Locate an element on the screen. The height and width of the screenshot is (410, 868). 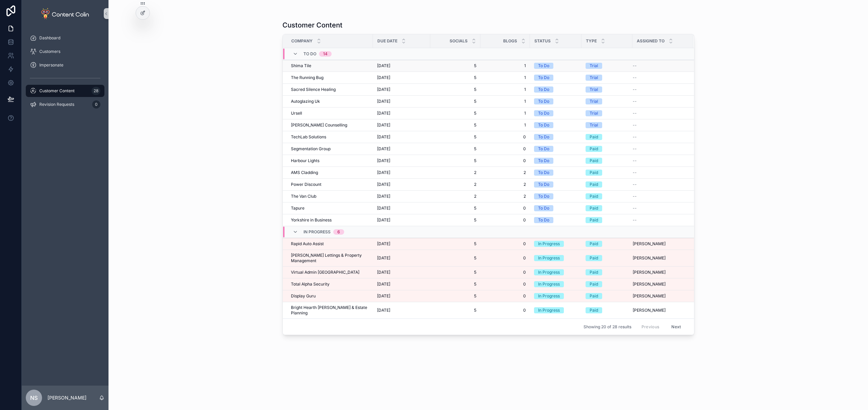
span: TechLab Solutions is located at coordinates (309, 137).